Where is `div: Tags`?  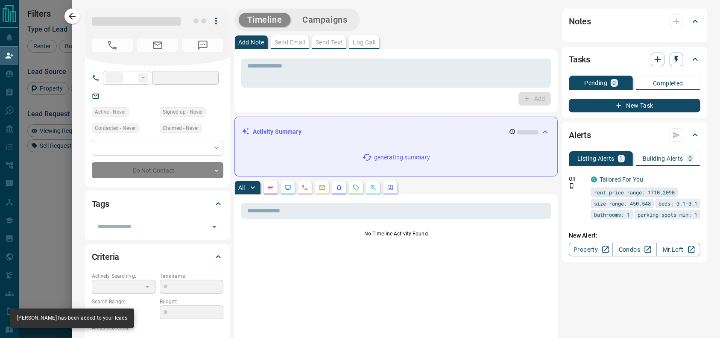 div: Tags is located at coordinates (158, 204).